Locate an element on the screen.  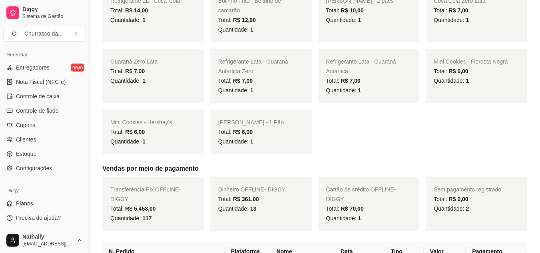
span: Guaraná Zero Lata is located at coordinates (134, 62).